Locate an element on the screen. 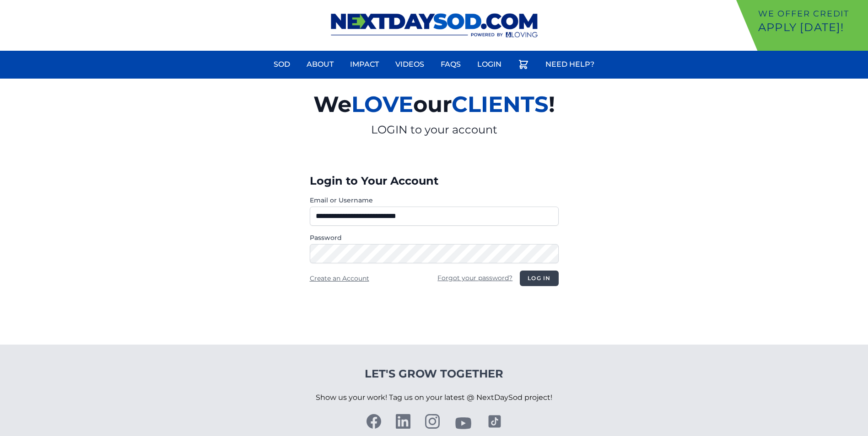 This screenshot has height=436, width=868. p: We offer Credit is located at coordinates (811, 14).